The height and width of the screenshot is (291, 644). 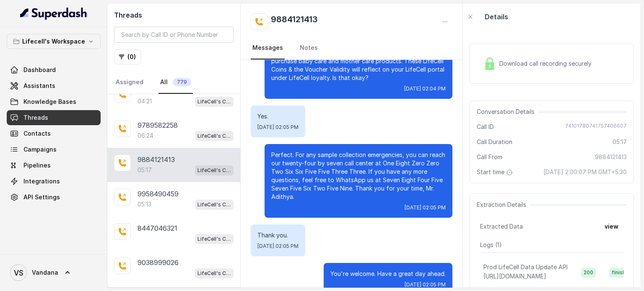 What do you see at coordinates (128, 57) in the screenshot?
I see `button: (0)` at bounding box center [128, 57].